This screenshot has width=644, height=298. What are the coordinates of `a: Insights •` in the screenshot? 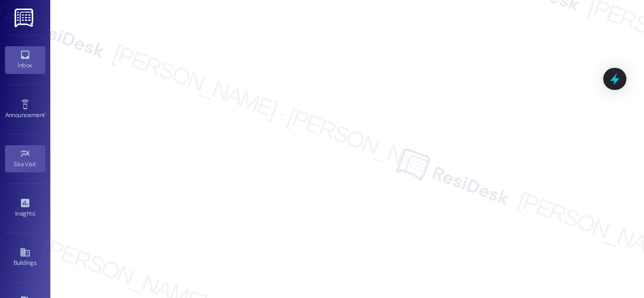 It's located at (25, 208).